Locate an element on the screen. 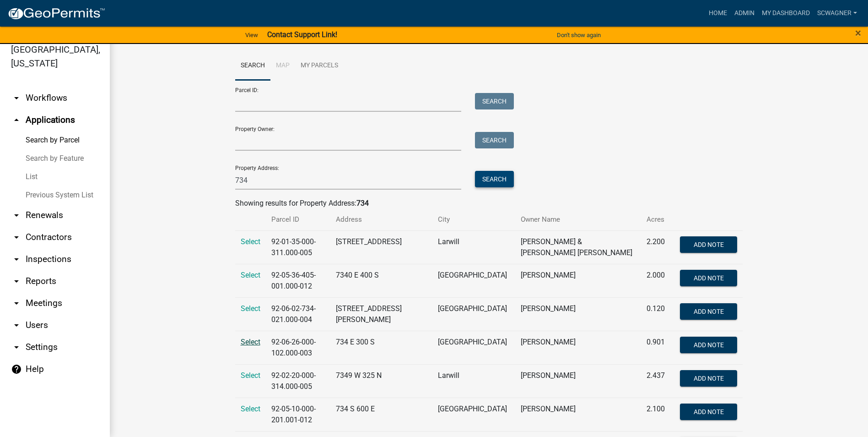  td: 92-05-36-405-001.000-012 is located at coordinates (298, 280).